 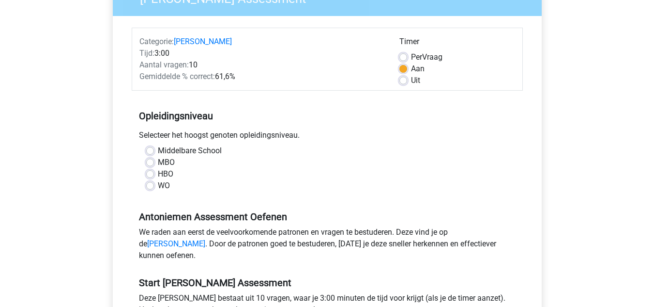 I want to click on div: 10, so click(x=262, y=65).